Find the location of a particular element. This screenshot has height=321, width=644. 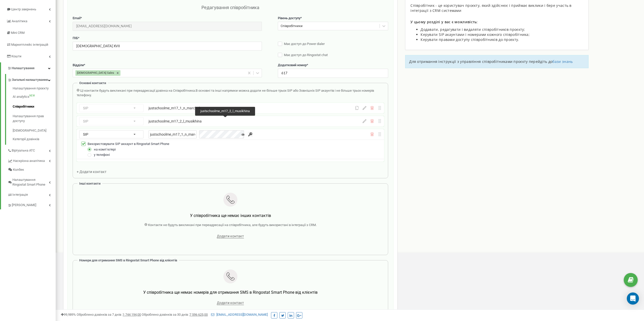

span: Рівень доступу is located at coordinates (289, 18).